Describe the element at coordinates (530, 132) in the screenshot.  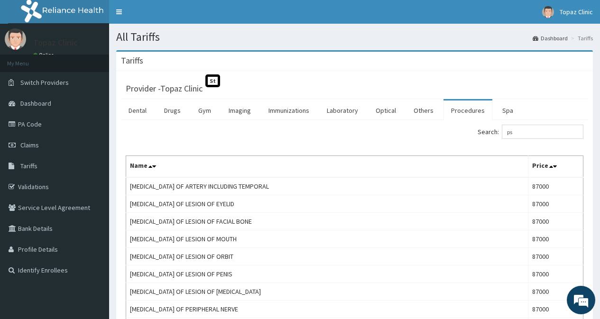
I see `label: Search:` at that location.